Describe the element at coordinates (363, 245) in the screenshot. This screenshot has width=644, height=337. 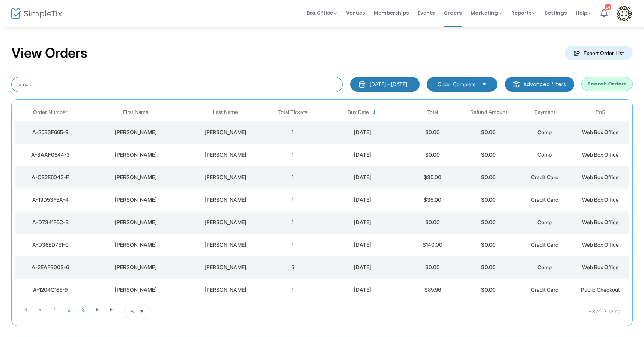
I see `div: 8/14/2024` at that location.